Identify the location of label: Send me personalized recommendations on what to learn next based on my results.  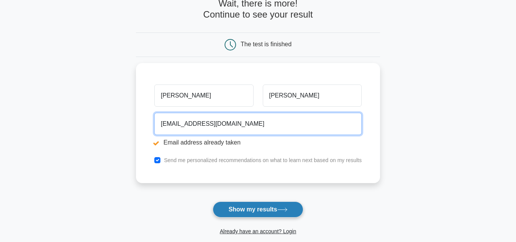
(263, 160).